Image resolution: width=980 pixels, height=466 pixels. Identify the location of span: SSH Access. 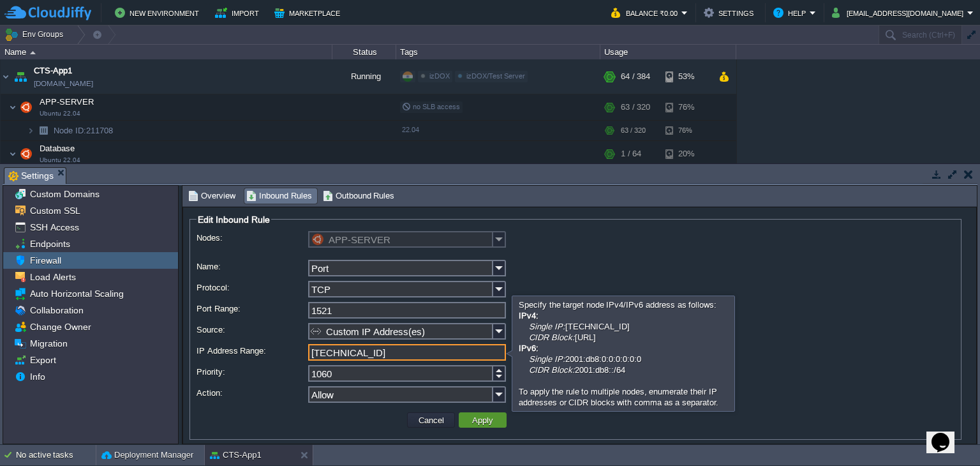
(55, 227).